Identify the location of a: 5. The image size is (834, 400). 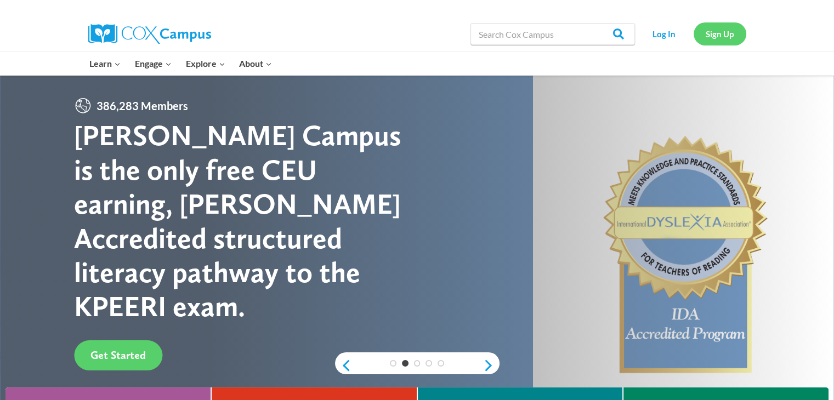
(441, 364).